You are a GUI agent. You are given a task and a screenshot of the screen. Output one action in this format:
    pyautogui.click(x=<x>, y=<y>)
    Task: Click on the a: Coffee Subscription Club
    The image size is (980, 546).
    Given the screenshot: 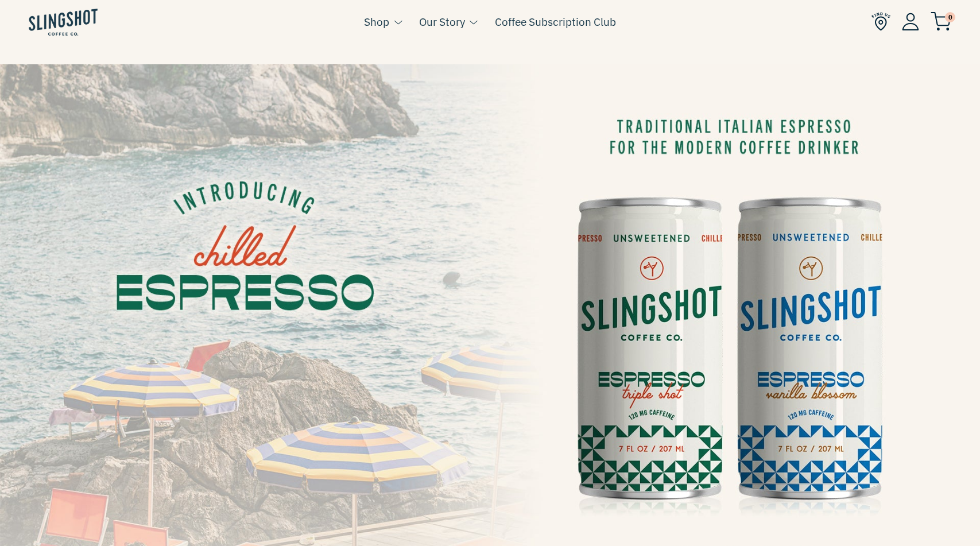 What is the action you would take?
    pyautogui.click(x=555, y=22)
    